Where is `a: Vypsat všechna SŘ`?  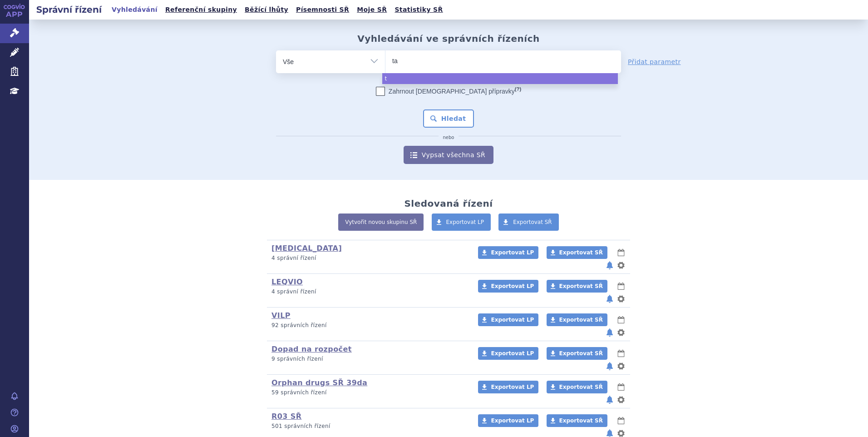 a: Vypsat všechna SŘ is located at coordinates (448, 155).